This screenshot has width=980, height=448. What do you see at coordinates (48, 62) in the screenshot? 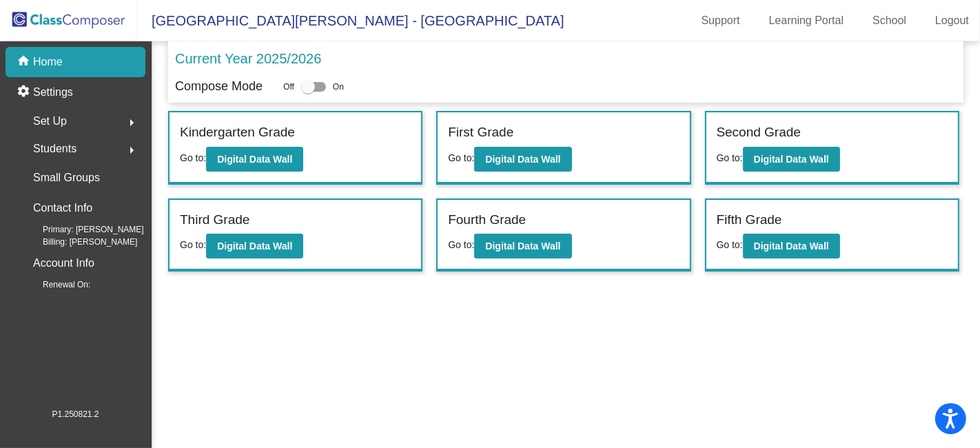
I see `p: Home` at bounding box center [48, 62].